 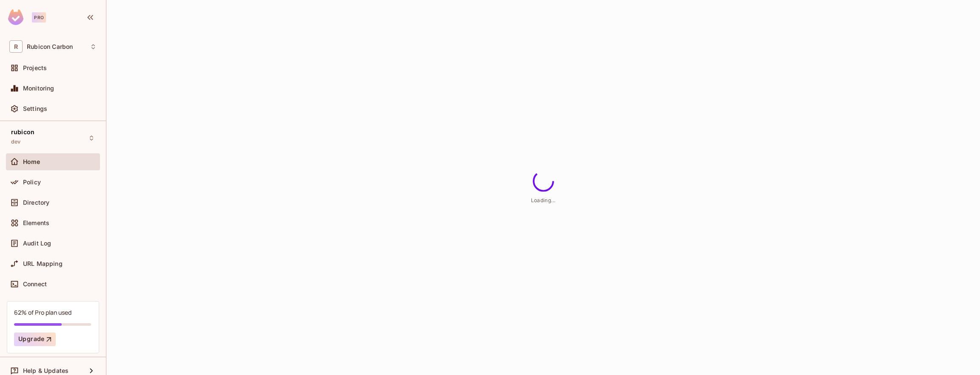 What do you see at coordinates (39, 18) in the screenshot?
I see `div: Pro` at bounding box center [39, 18].